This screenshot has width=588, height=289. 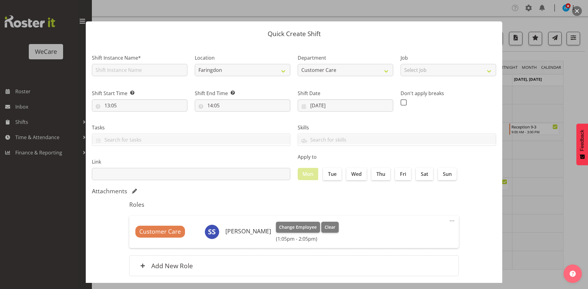 I want to click on img: help-xxl-2.png, so click(x=573, y=274).